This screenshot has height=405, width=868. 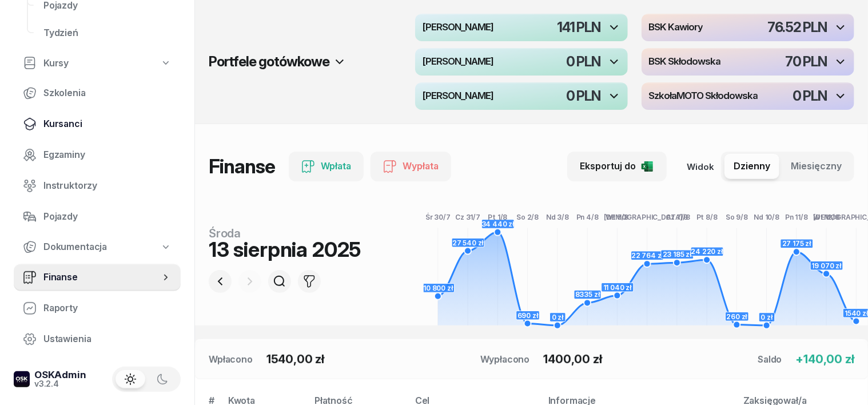 What do you see at coordinates (748, 96) in the screenshot?
I see `button: SzkołaMOTO Skłodowska0 PLN` at bounding box center [748, 96].